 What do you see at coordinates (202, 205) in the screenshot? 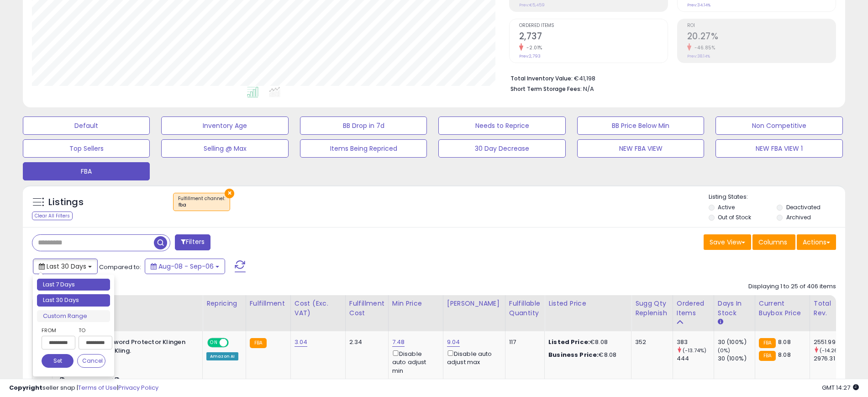
I see `div: fba` at bounding box center [202, 205].